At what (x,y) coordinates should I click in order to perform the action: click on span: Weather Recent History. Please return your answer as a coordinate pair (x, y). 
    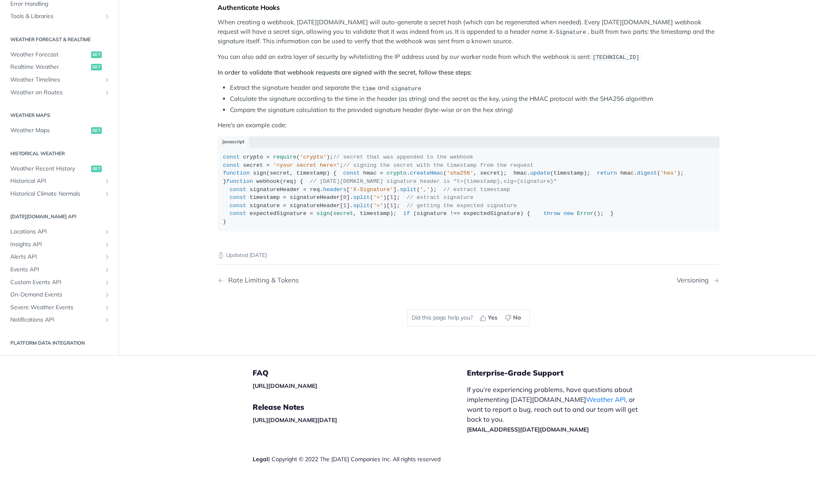
    Looking at the image, I should click on (49, 169).